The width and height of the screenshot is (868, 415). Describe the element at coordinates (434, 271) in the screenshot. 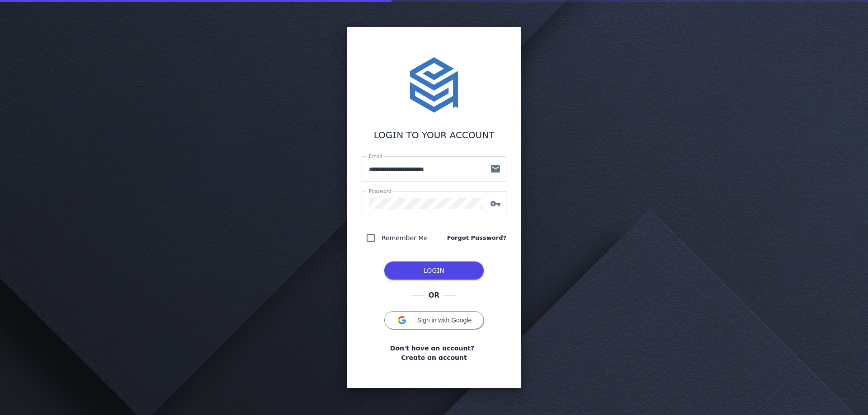

I see `button: LOG IN` at that location.